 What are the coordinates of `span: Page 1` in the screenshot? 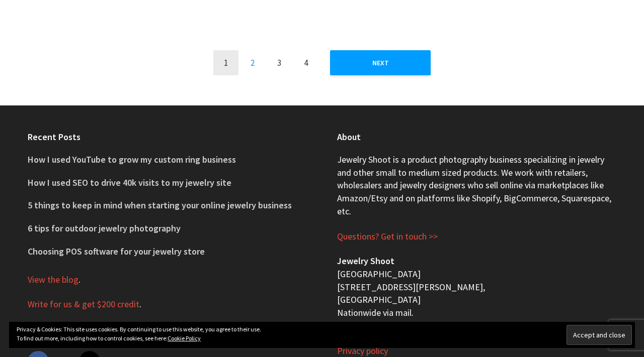 It's located at (226, 63).